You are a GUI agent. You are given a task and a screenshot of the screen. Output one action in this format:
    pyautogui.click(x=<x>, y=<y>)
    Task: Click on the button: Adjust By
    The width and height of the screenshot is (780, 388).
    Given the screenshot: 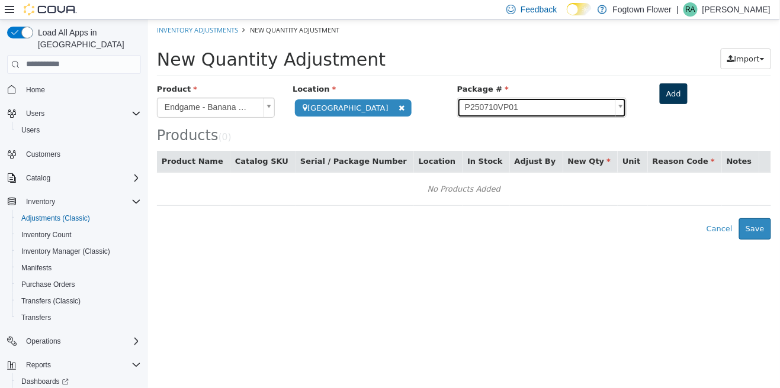 What is the action you would take?
    pyautogui.click(x=388, y=142)
    